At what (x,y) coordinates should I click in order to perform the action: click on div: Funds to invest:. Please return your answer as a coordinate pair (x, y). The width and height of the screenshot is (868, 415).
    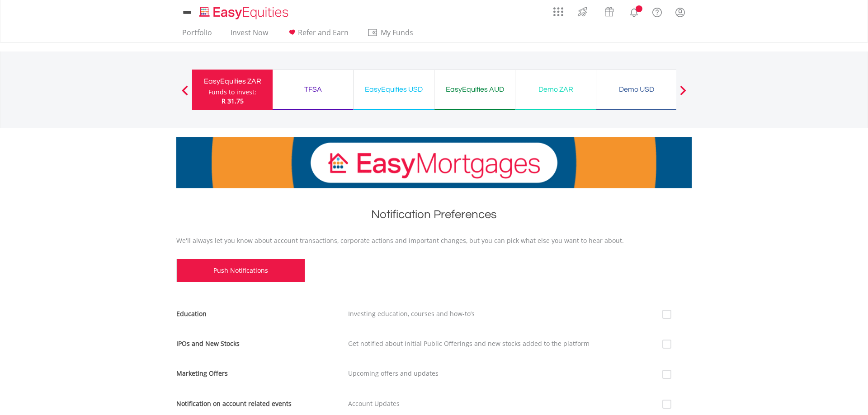
    Looking at the image, I should click on (232, 92).